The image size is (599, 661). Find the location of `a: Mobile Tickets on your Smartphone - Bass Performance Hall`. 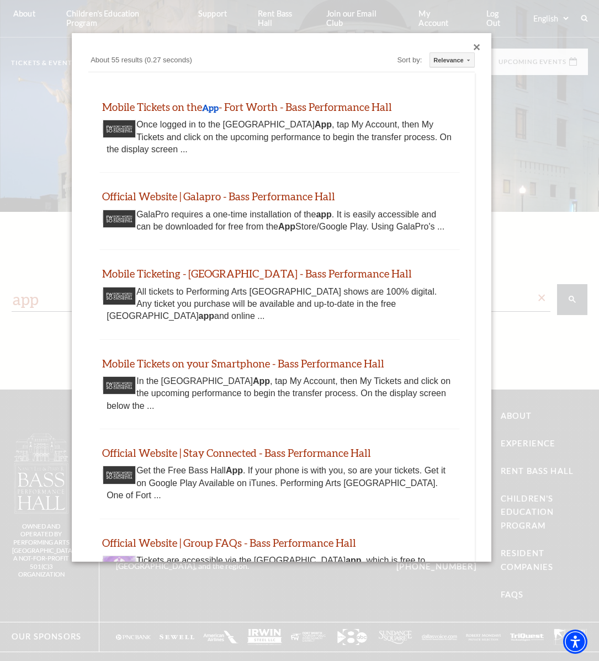

a: Mobile Tickets on your Smartphone - Bass Performance Hall is located at coordinates (243, 363).